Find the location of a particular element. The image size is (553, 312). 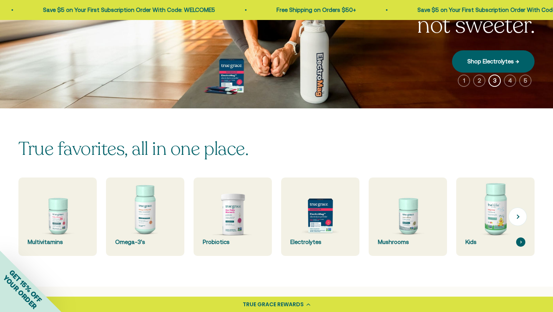

a: Omega-3's is located at coordinates (145, 217).